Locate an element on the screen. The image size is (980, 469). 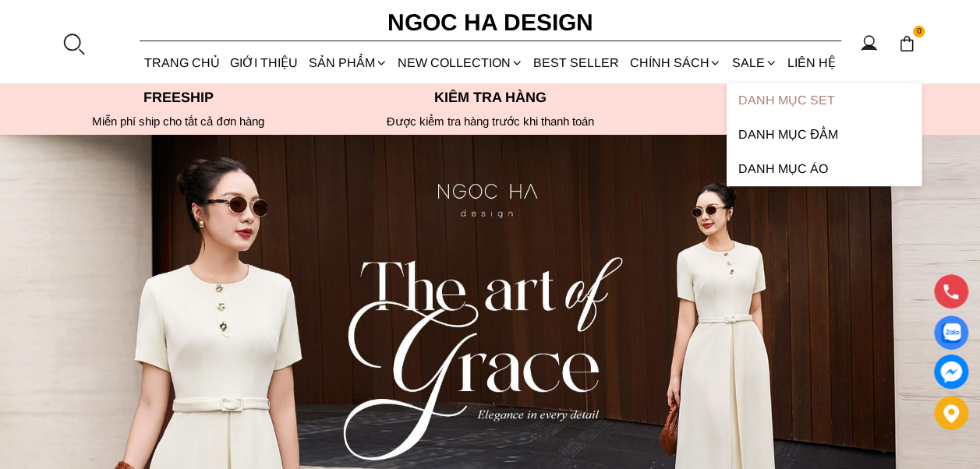
p: Freeship is located at coordinates (179, 98).